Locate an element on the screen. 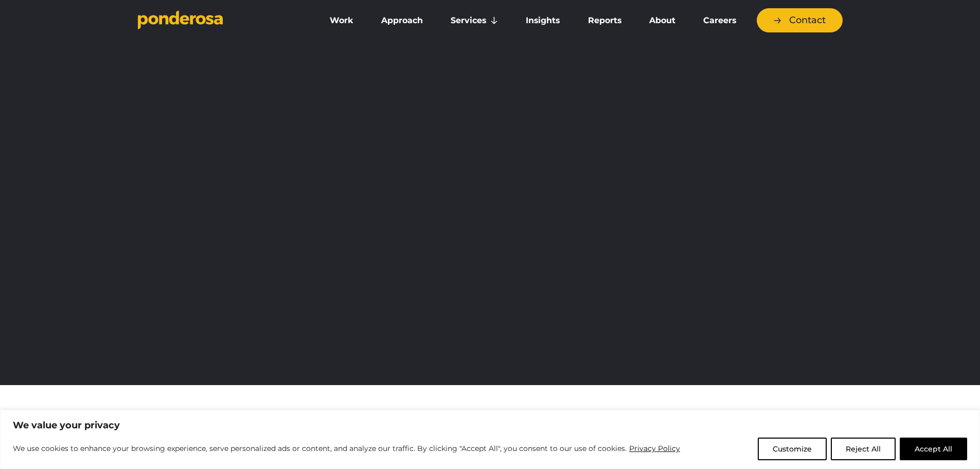  a: Work is located at coordinates (342, 20).